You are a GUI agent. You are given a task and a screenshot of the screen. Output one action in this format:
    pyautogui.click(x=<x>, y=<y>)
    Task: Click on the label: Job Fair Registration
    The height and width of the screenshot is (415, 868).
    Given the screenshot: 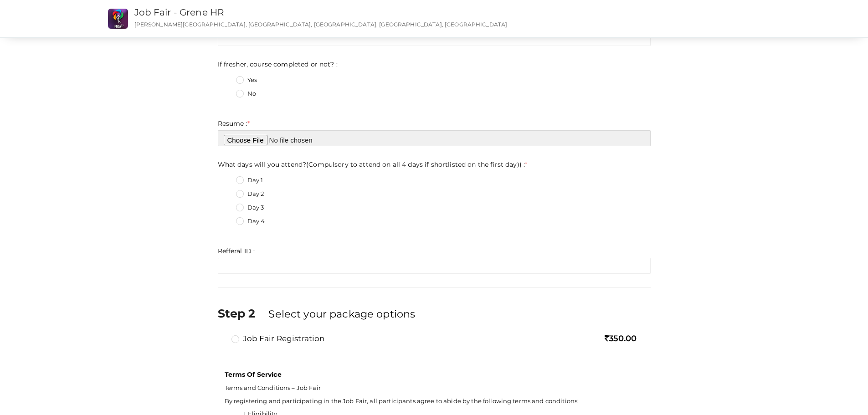 What is the action you would take?
    pyautogui.click(x=278, y=338)
    